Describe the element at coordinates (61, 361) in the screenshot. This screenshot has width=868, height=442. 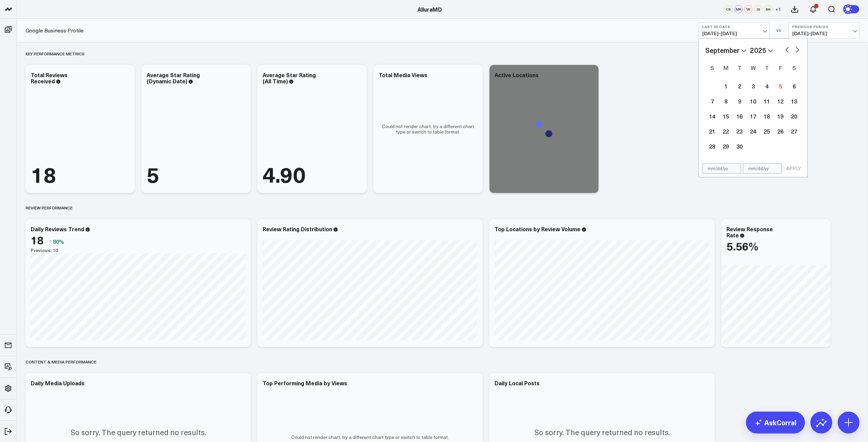
I see `div: Content & Media Performance` at that location.